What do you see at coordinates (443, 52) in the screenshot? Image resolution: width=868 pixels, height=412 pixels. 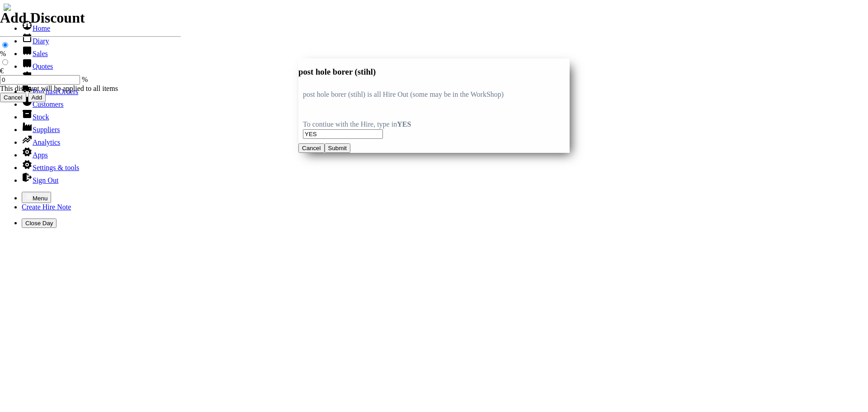 I see `li: Sales` at bounding box center [443, 52].